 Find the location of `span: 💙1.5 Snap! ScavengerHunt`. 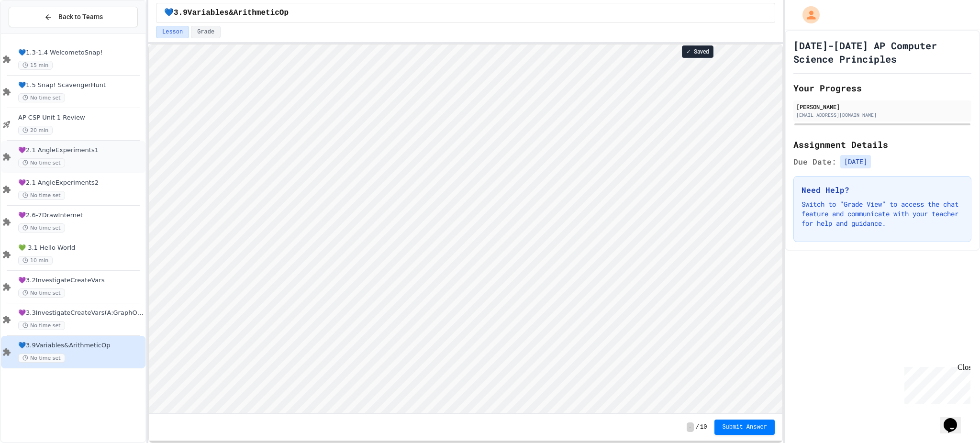

span: 💙1.5 Snap! ScavengerHunt is located at coordinates (81, 85).